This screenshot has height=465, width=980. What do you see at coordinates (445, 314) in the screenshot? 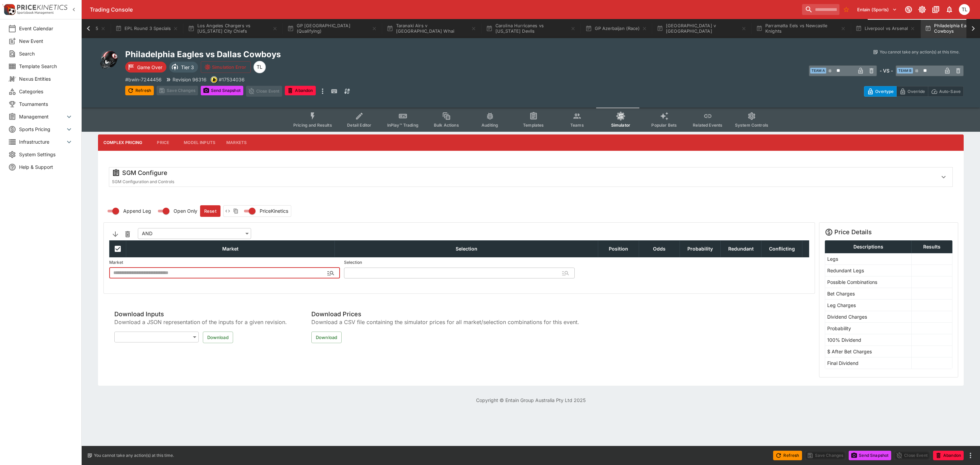
I see `span: Download Prices` at bounding box center [445, 314].